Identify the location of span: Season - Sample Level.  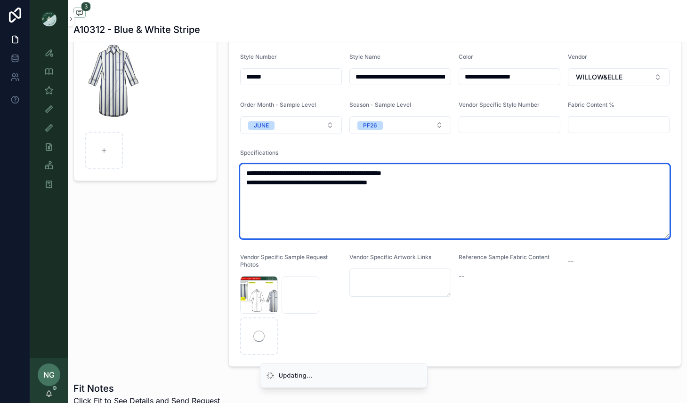
(380, 104).